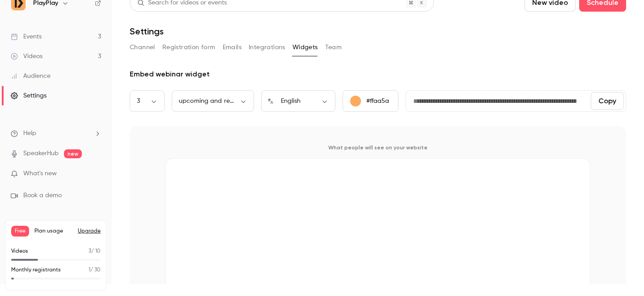  I want to click on p: Videos, so click(19, 251).